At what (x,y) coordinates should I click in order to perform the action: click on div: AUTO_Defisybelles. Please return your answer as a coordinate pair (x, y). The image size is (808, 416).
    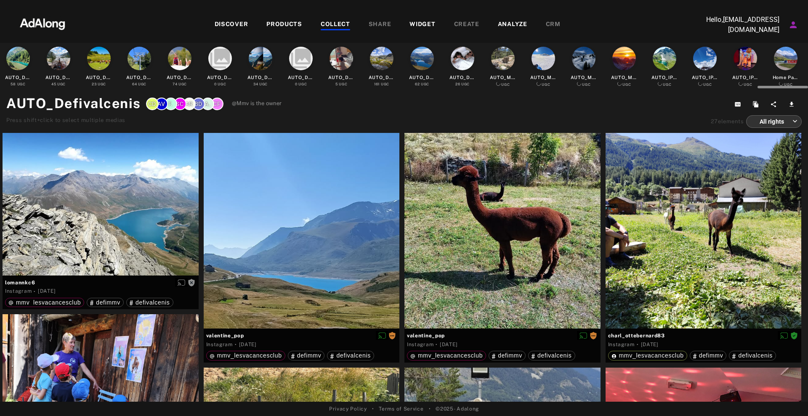
    Looking at the image, I should click on (260, 77).